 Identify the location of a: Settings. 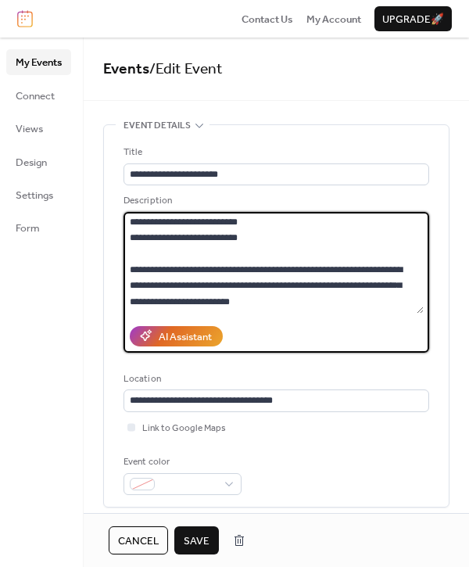
(38, 195).